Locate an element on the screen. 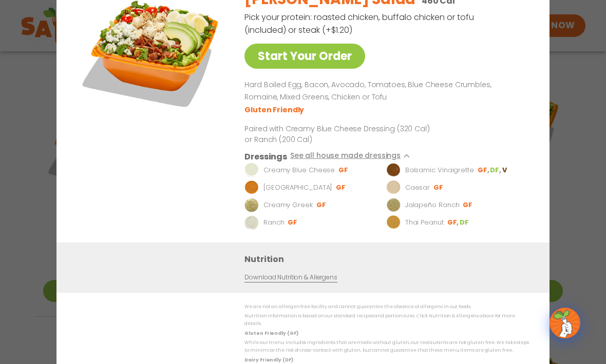 This screenshot has height=364, width=606. button: See all house made dressings is located at coordinates (352, 156).